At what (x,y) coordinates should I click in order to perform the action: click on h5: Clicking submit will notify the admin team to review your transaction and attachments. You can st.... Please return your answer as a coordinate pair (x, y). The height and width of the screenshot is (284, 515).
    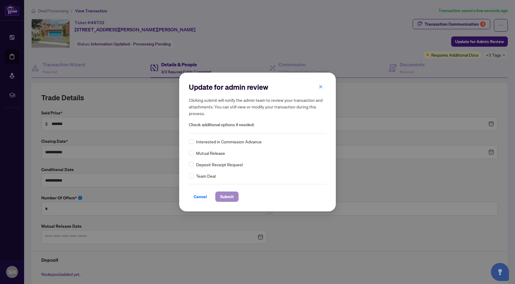
    Looking at the image, I should click on (257, 107).